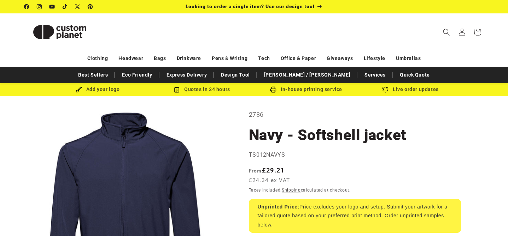 The width and height of the screenshot is (508, 236). What do you see at coordinates (355, 216) in the screenshot?
I see `div: Price excludes your logo and setup. Submit your artwork for a tailored quote based on your prefer...` at bounding box center [355, 216].